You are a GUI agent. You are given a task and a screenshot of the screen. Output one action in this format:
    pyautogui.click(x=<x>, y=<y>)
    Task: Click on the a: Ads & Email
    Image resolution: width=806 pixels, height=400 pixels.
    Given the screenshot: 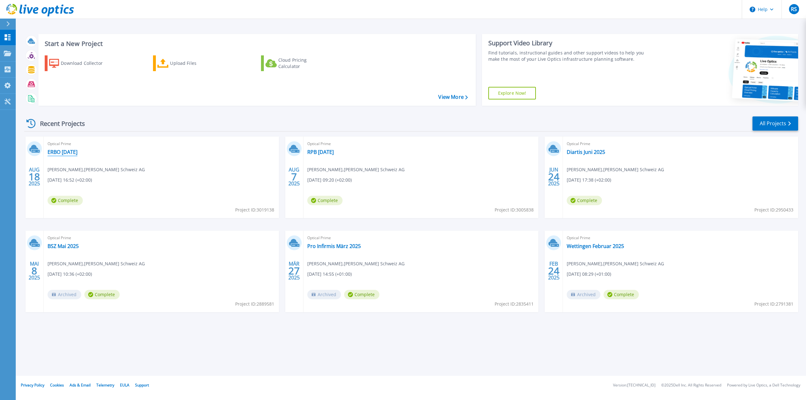 What is the action you would take?
    pyautogui.click(x=80, y=385)
    